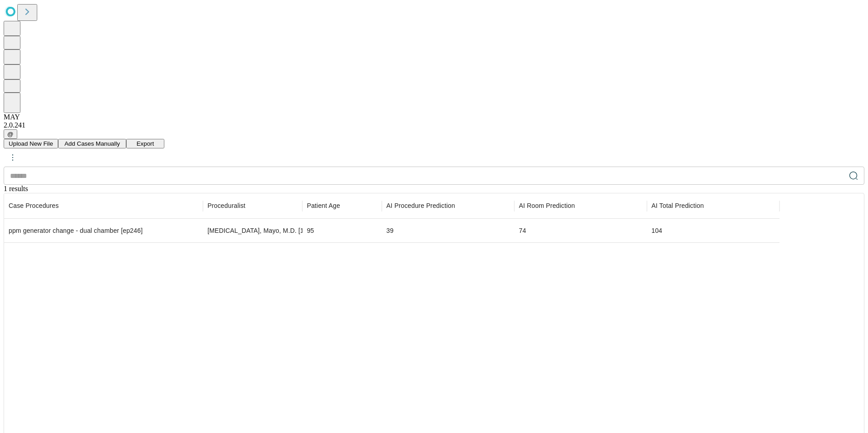 Image resolution: width=868 pixels, height=433 pixels. I want to click on div: 95, so click(342, 230).